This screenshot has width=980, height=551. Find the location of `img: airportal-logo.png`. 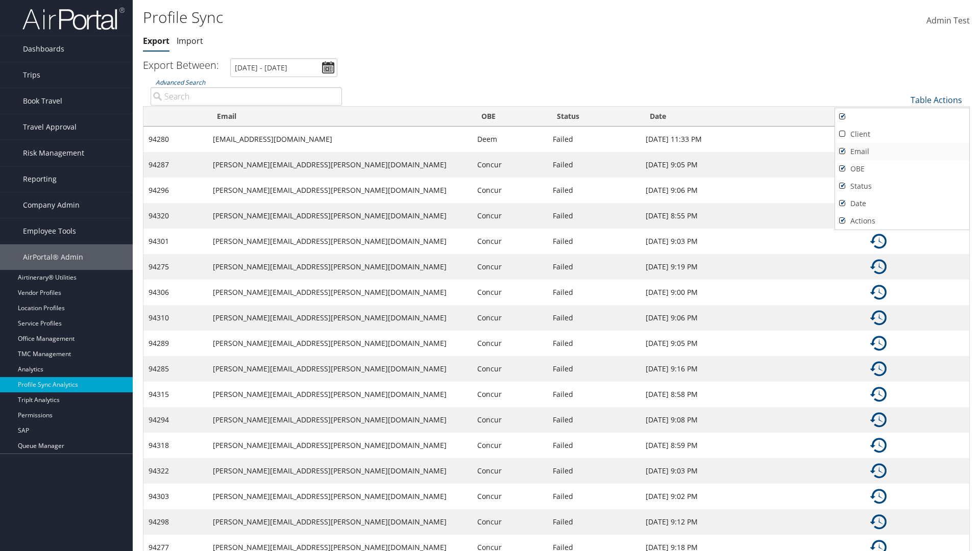

img: airportal-logo.png is located at coordinates (74, 18).